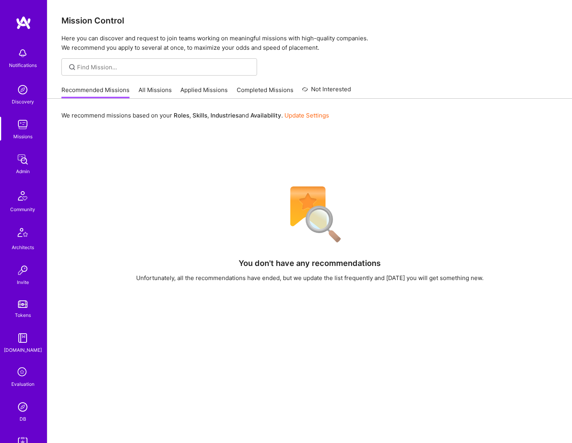 The width and height of the screenshot is (572, 443). Describe the element at coordinates (23, 372) in the screenshot. I see `i: icon SelectionTeam` at that location.